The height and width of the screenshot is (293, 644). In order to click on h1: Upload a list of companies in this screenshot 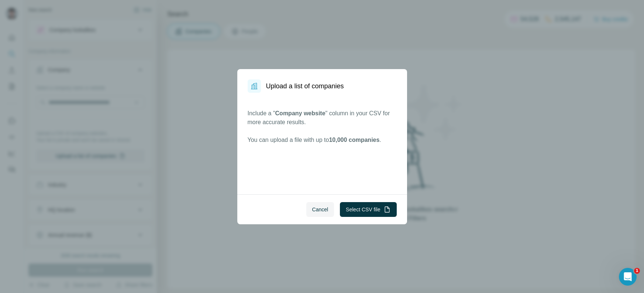, I will do `click(305, 87)`.